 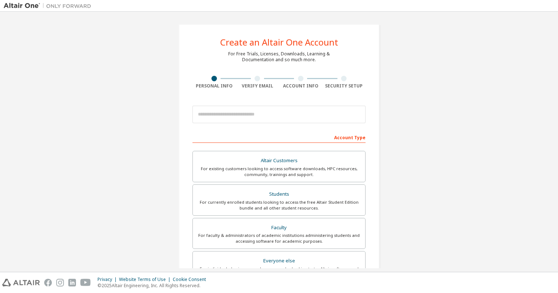 What do you see at coordinates (300, 86) in the screenshot?
I see `div: Account Info` at bounding box center [300, 86].